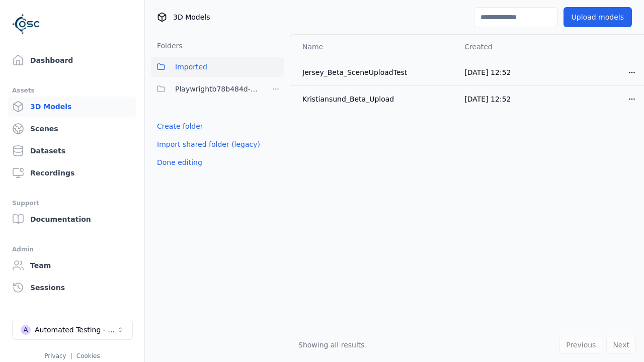 The image size is (644, 362). What do you see at coordinates (208, 144) in the screenshot?
I see `a: Import shared folder (legacy)` at bounding box center [208, 144].